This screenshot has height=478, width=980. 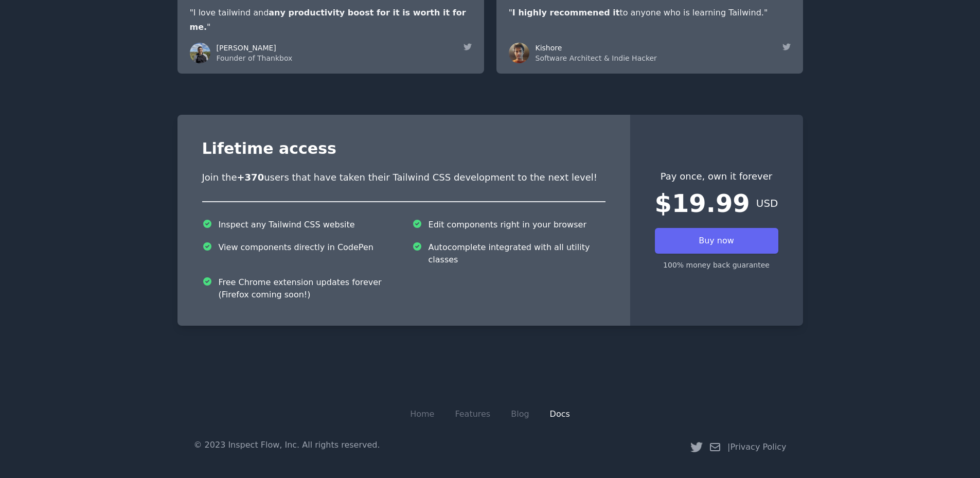 I want to click on p: © 2023 Inspect Flow, Inc. All rights reserved., so click(x=287, y=445).